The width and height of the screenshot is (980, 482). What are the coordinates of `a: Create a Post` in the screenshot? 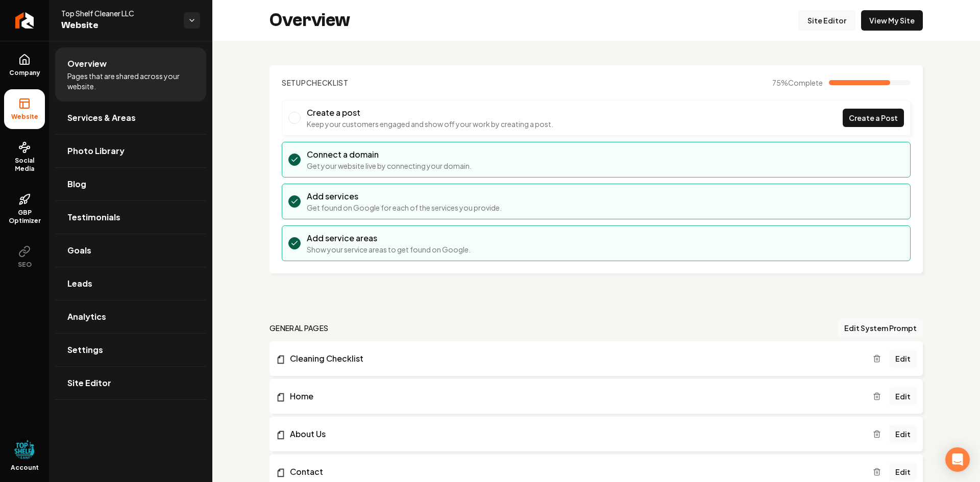 It's located at (873, 118).